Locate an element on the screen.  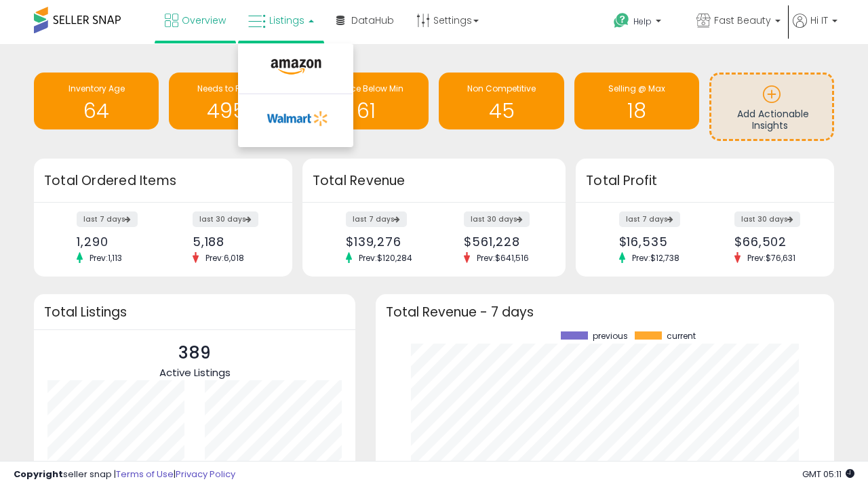
h1: 61 is located at coordinates (367, 111).